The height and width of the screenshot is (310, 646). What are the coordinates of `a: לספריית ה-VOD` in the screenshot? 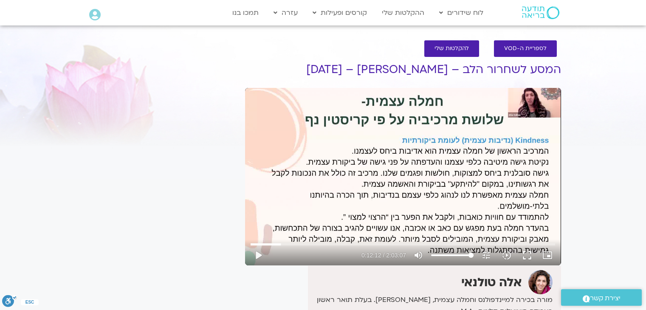 It's located at (526, 48).